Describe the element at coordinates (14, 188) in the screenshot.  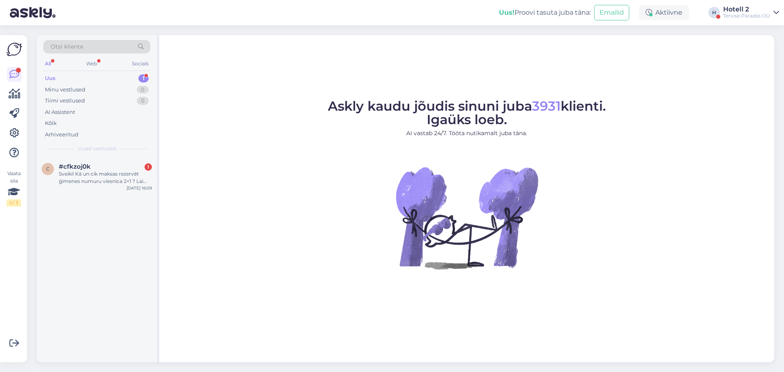
I see `div: Vaata siia` at that location.